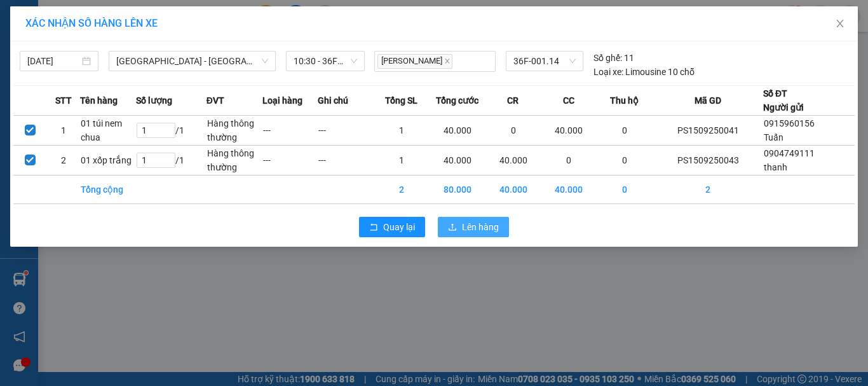 Image resolution: width=868 pixels, height=386 pixels. What do you see at coordinates (192, 61) in the screenshot?
I see `span: Thanh Hóa - Tây Hồ (HN)` at bounding box center [192, 61].